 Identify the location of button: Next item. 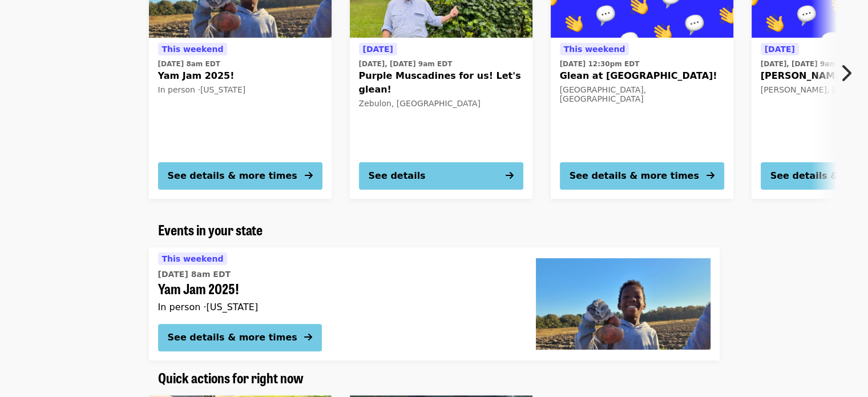
(849, 73).